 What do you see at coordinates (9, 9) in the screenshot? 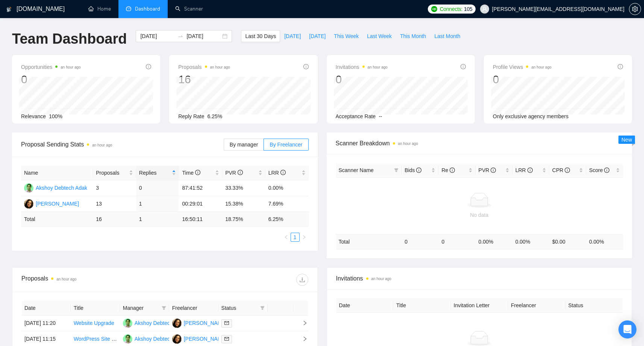
I see `img: logo` at bounding box center [9, 9].